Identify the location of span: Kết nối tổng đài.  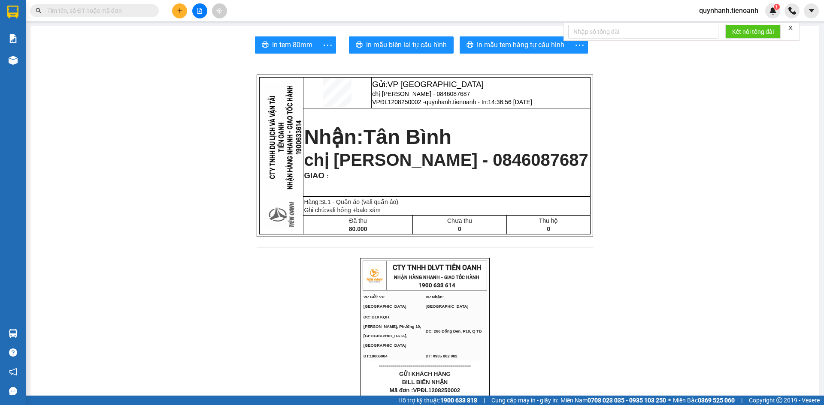
(752, 32).